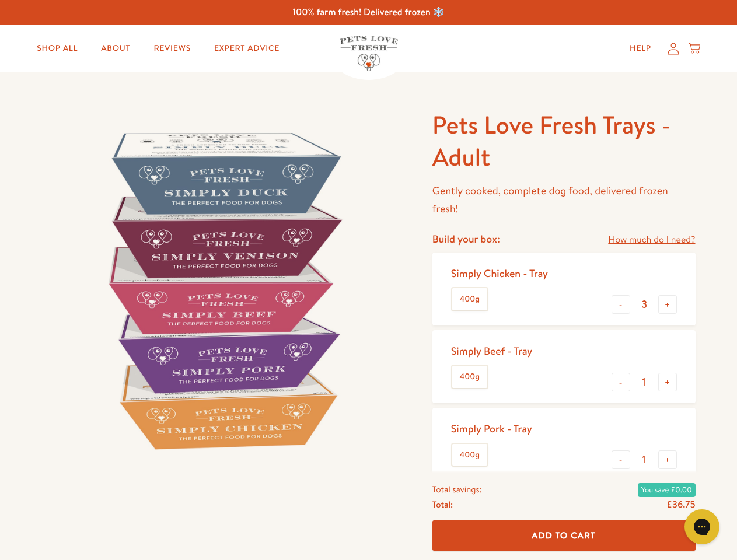 The image size is (737, 560). What do you see at coordinates (680, 504) in the screenshot?
I see `span: £36.75` at bounding box center [680, 504].